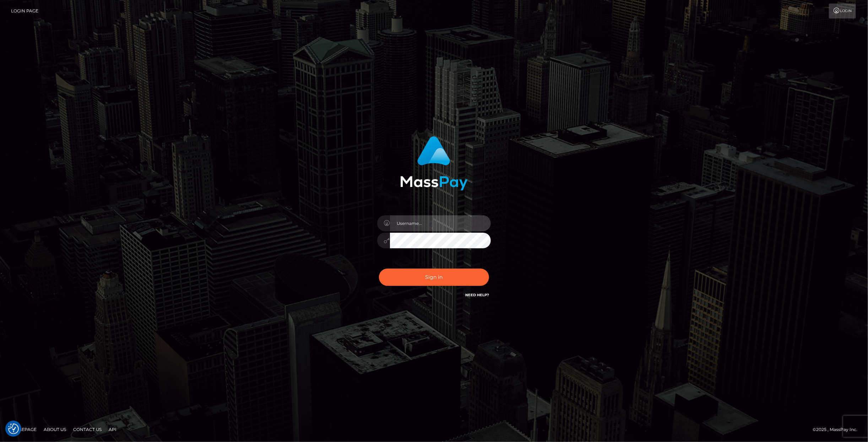 The image size is (868, 442). Describe the element at coordinates (87, 429) in the screenshot. I see `a: Contact Us` at that location.